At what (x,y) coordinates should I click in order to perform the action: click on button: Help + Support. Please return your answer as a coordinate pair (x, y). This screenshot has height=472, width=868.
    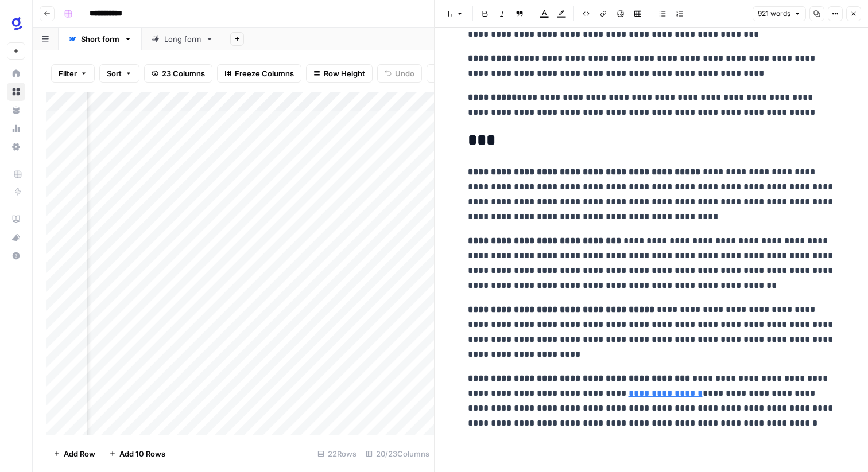
    Looking at the image, I should click on (16, 256).